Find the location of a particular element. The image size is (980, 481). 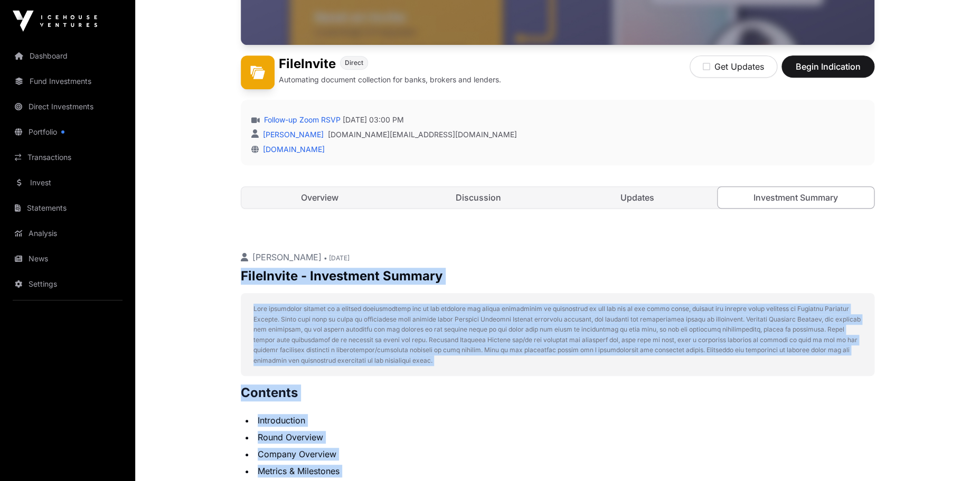

a: Discussion is located at coordinates (478, 198).